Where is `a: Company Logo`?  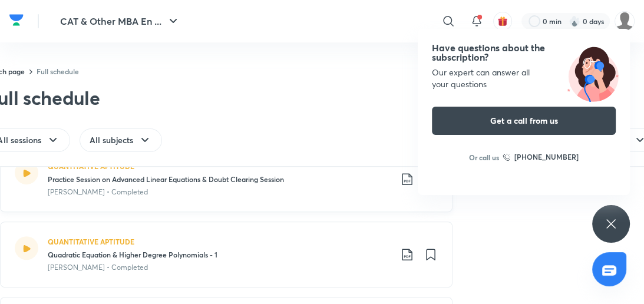
a: Company Logo is located at coordinates (16, 21).